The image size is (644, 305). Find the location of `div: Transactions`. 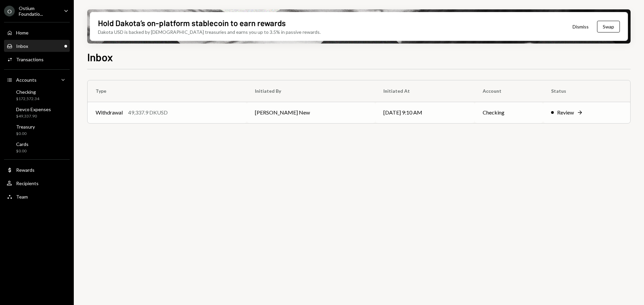

div: Transactions is located at coordinates (30, 60).